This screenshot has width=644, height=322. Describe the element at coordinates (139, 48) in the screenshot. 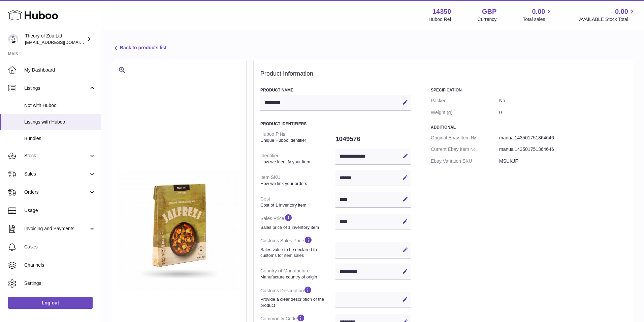

I see `a: Back to products list` at that location.